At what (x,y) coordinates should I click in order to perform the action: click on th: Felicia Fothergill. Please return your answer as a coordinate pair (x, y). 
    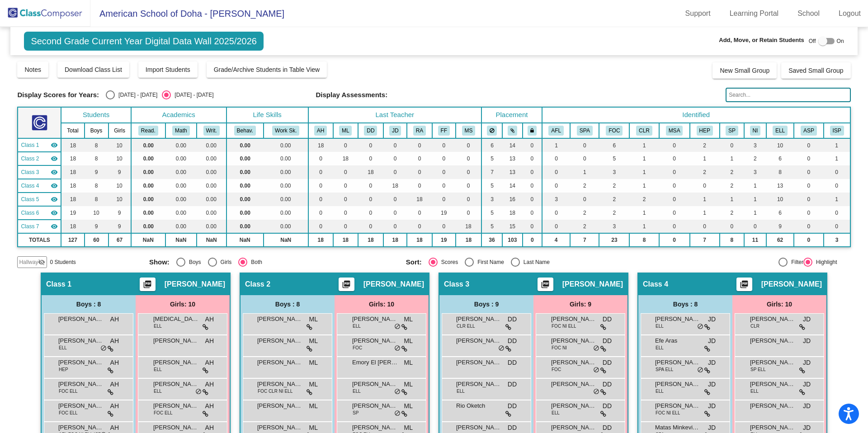
    Looking at the image, I should click on (444, 130).